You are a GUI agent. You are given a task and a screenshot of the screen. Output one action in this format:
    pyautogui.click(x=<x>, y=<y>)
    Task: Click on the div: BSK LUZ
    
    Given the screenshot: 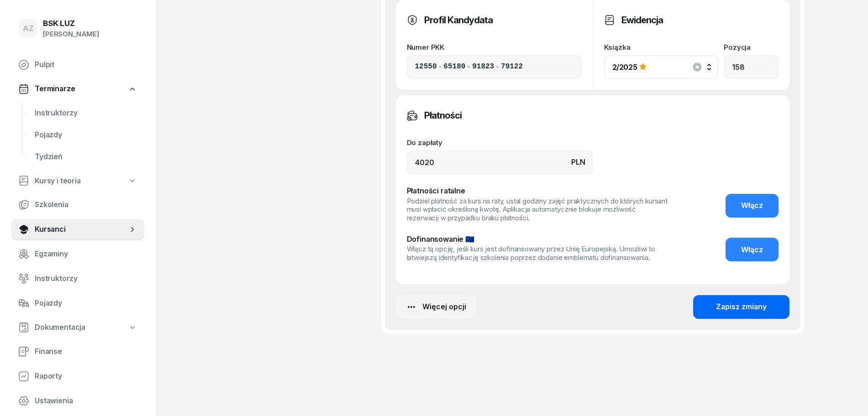 What is the action you would take?
    pyautogui.click(x=71, y=23)
    